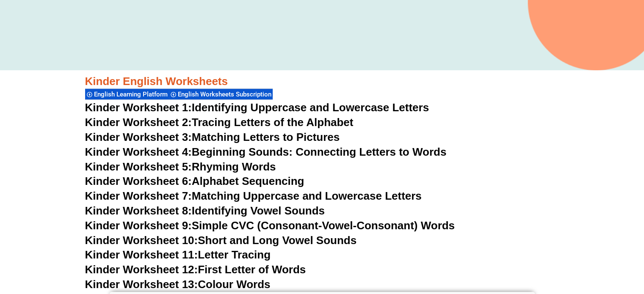 This screenshot has height=294, width=644. What do you see at coordinates (253, 196) in the screenshot?
I see `a: Kinder Worksheet 7:Matching Uppercase and Lowercase Letters` at bounding box center [253, 196].